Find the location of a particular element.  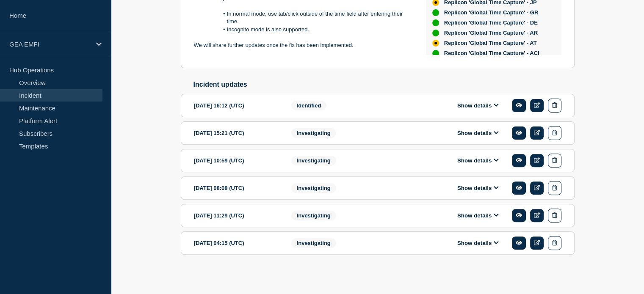

div: affected is located at coordinates (435, 43).